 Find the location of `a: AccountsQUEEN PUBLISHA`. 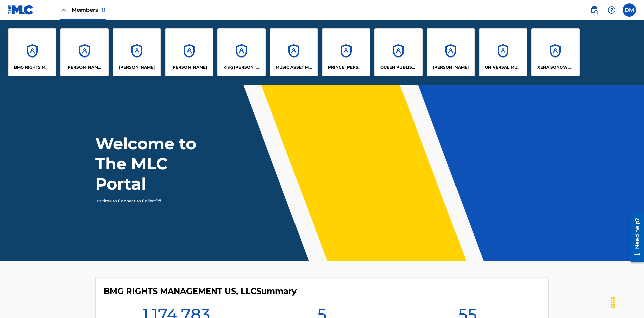

a: AccountsQUEEN PUBLISHA is located at coordinates (398, 52).